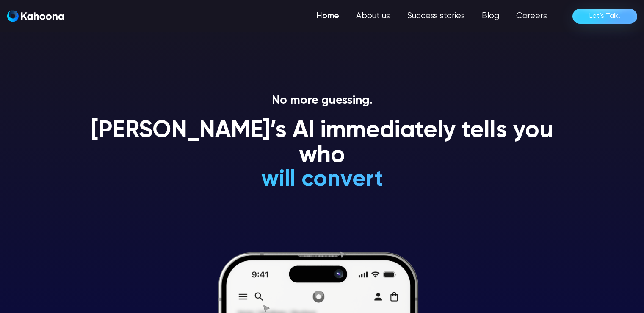 Image resolution: width=644 pixels, height=313 pixels. I want to click on h1: will convert, so click(322, 179).